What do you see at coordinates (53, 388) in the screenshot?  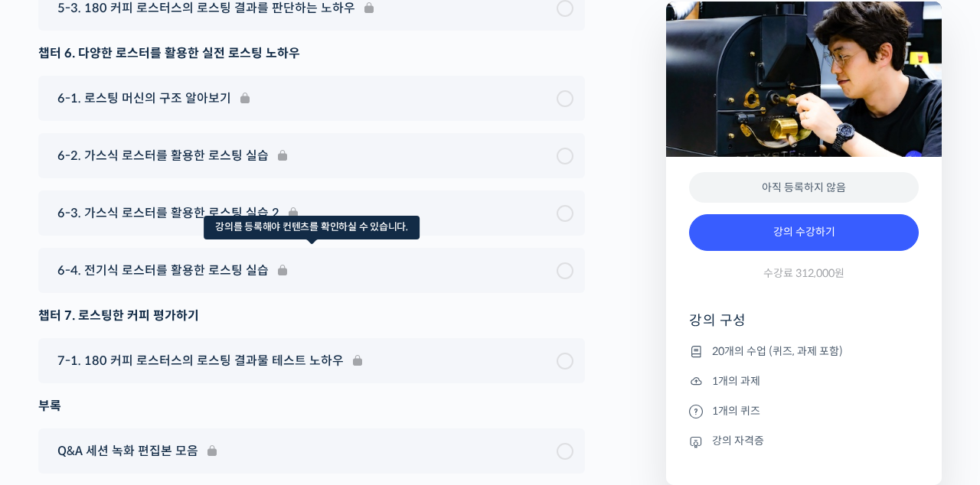 I see `span: 홈` at bounding box center [53, 388].